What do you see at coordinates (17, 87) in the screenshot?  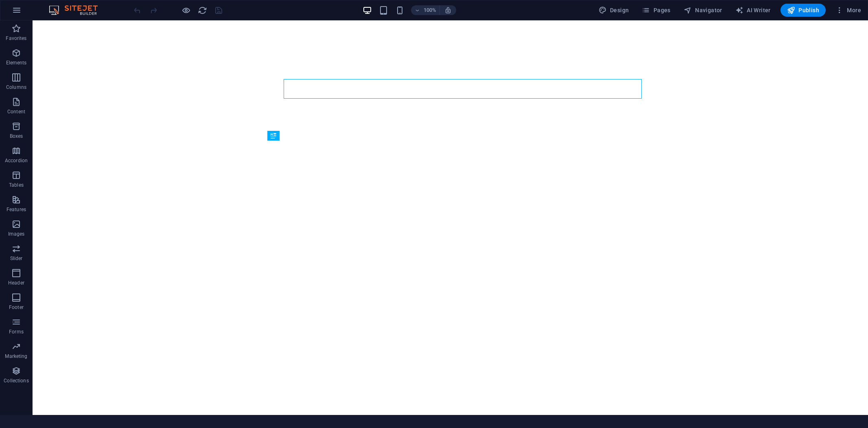 I see `p: Columns` at bounding box center [17, 87].